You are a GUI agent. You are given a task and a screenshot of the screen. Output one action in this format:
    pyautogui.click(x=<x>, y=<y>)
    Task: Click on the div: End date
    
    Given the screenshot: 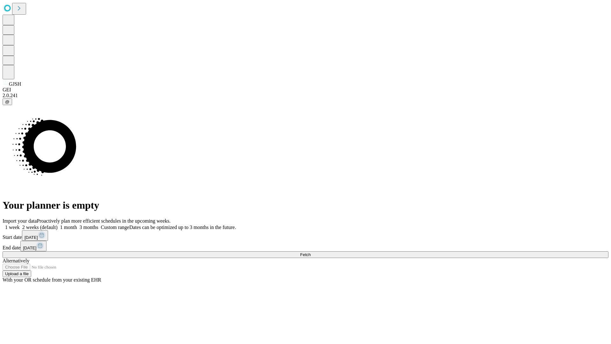 What is the action you would take?
    pyautogui.click(x=306, y=246)
    